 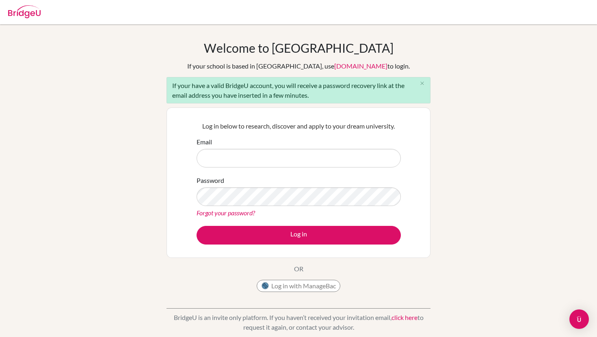 What do you see at coordinates (298, 126) in the screenshot?
I see `p: Log in below to research, discover and apply to your dream university.` at bounding box center [298, 126].